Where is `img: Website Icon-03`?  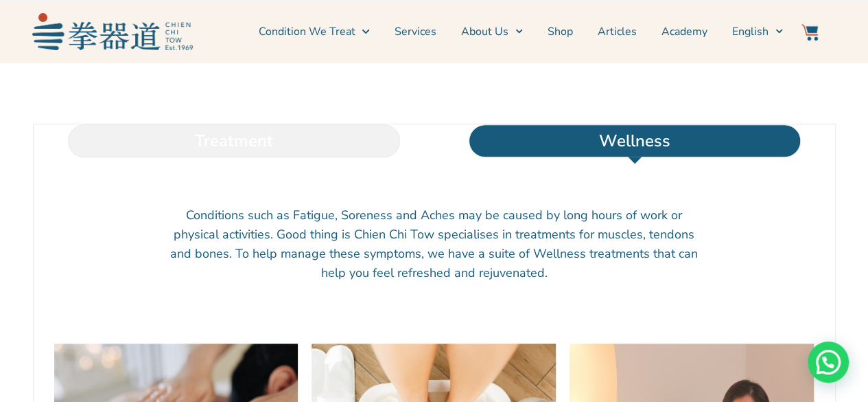
img: Website Icon-03 is located at coordinates (810, 32).